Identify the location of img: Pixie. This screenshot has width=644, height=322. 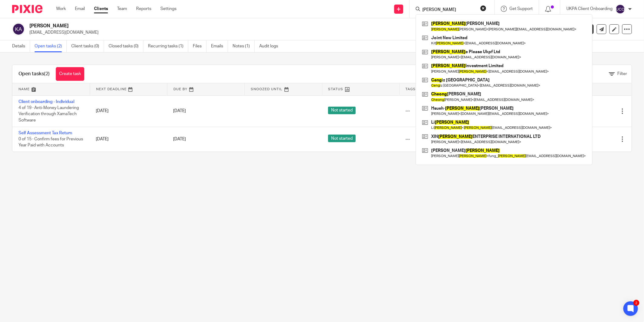
(27, 9).